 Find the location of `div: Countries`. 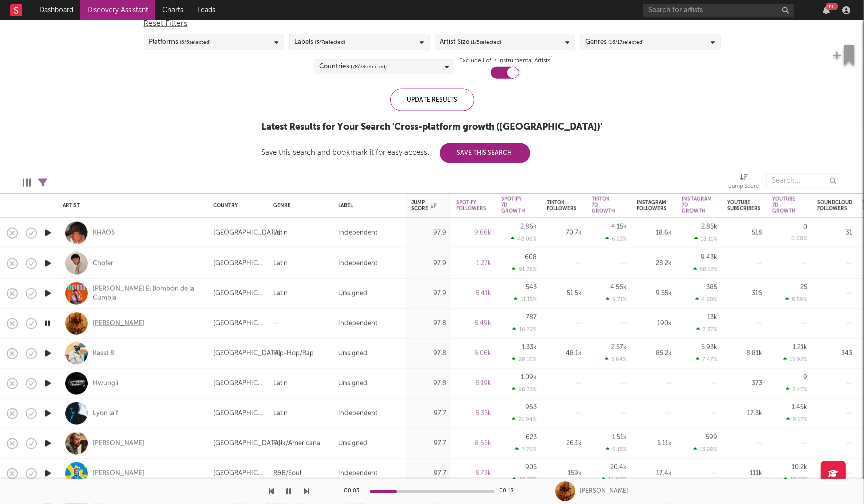

div: Countries is located at coordinates (353, 67).